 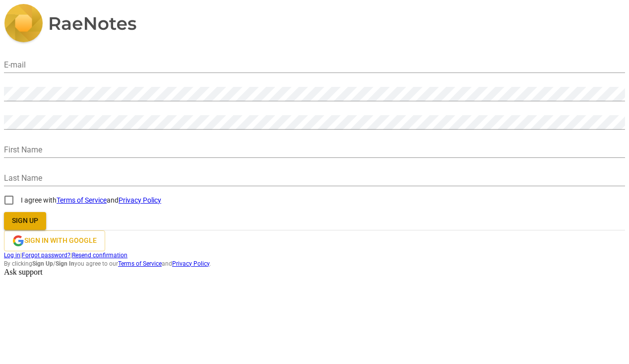 What do you see at coordinates (25, 221) in the screenshot?
I see `button: Sign up` at bounding box center [25, 221].